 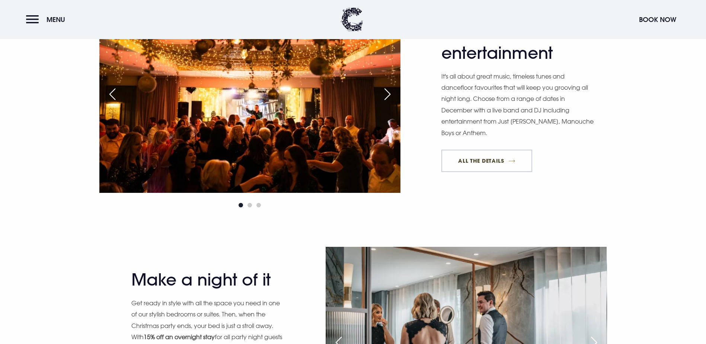 I want to click on h2: Make a night of it, so click(x=204, y=280).